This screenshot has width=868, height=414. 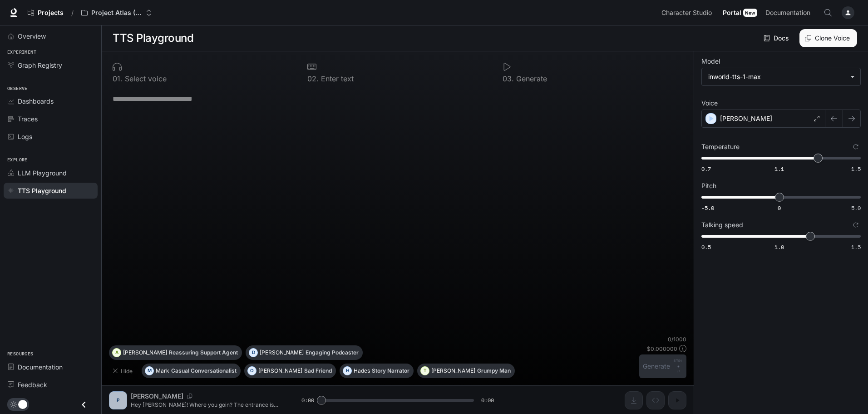 I want to click on p: 0 / 1000, so click(x=677, y=339).